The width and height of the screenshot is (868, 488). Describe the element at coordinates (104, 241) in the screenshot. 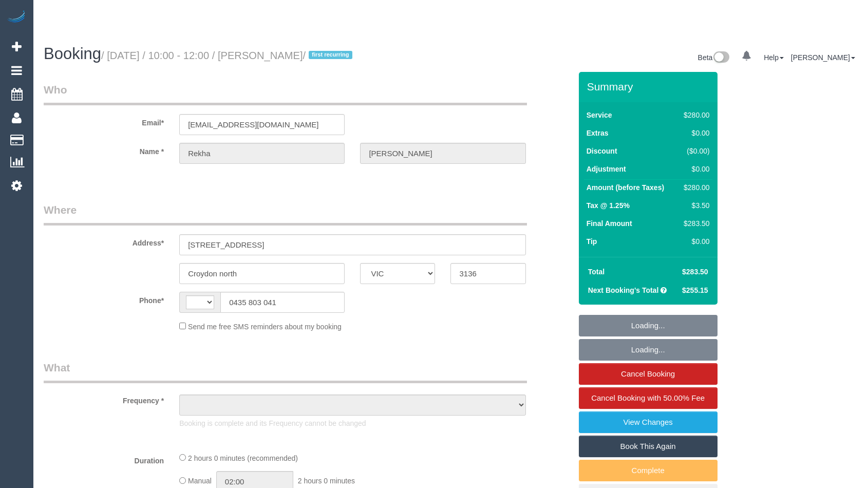

I see `label: Address*` at that location.